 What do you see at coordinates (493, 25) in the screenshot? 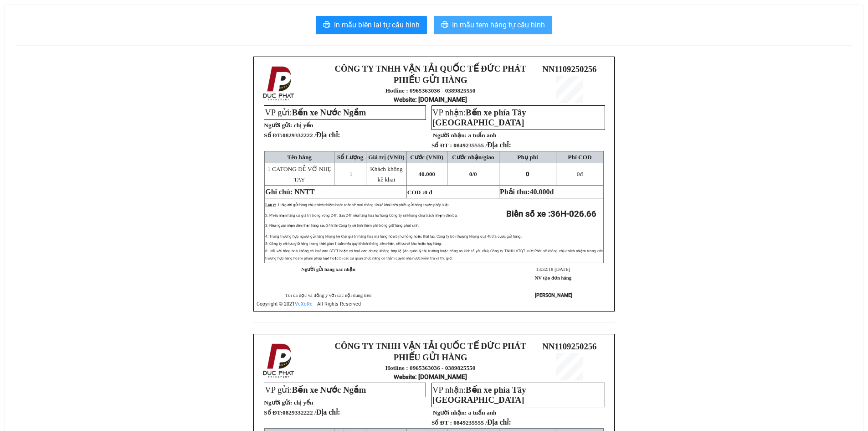
I see `button: printerIn mẫu tem hàng tự cấu hình` at bounding box center [493, 25].